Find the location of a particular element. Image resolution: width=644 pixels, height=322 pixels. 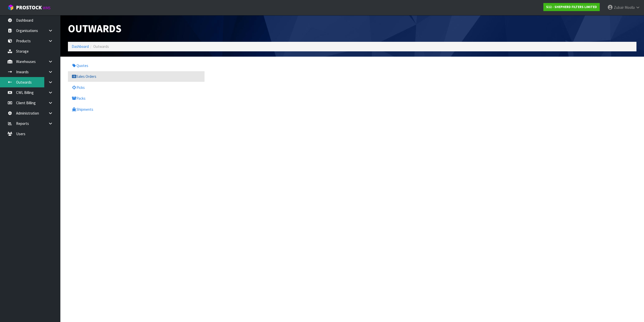

strong: S12 - SHEPHERD FILTERS LIMITED is located at coordinates (571, 7).